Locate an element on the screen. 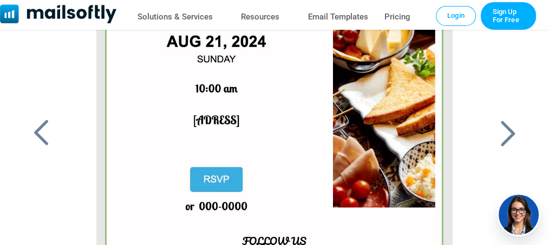  a: Login is located at coordinates (456, 16).